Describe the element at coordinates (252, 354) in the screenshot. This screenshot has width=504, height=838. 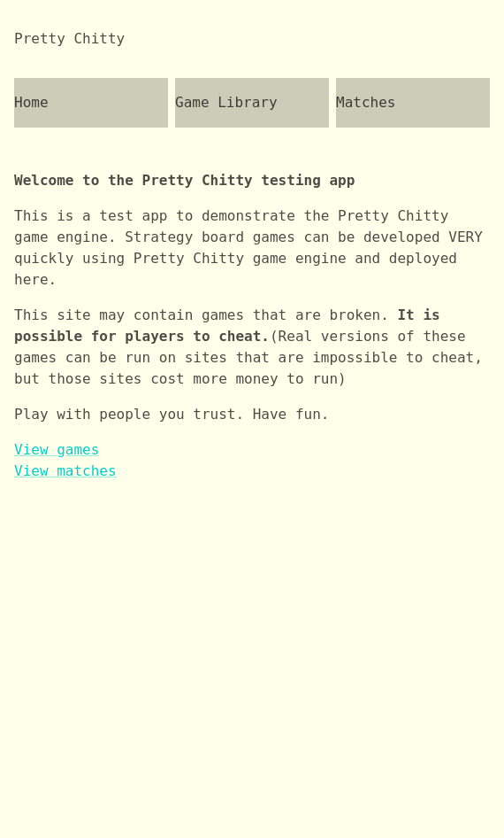
I see `p: This site may contain games that are broken. (Real versions of these games can be run on sites th...` at that location.